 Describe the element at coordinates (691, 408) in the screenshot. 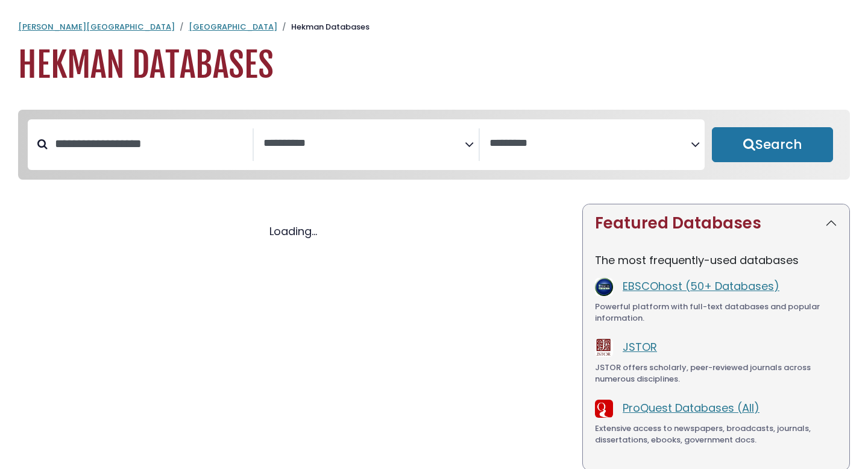

I see `a: ProQuest Databases (All)` at that location.